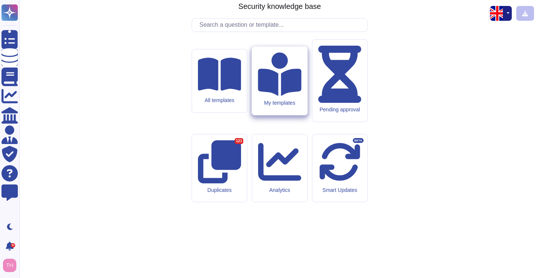  Describe the element at coordinates (340, 109) in the screenshot. I see `div: Pending approval` at that location.